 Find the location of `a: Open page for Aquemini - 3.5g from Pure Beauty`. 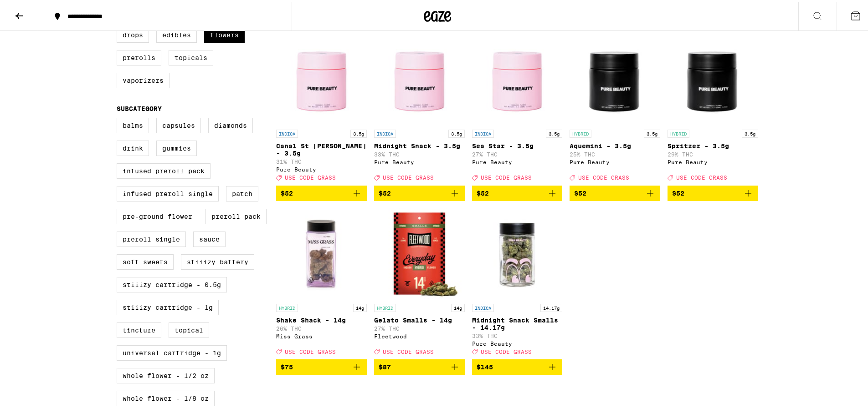

a: Open page for Aquemini - 3.5g from Pure Beauty is located at coordinates (615, 108).